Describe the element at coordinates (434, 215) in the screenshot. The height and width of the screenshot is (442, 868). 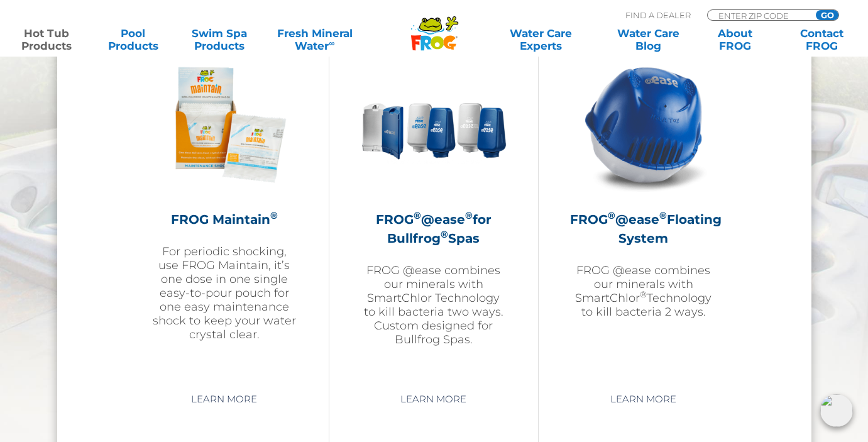
I see `a: FROG®@ease®for Bullfrog®SpasFROG @ease combines our minerals with SmartChlor Technology to kill b...` at that location.